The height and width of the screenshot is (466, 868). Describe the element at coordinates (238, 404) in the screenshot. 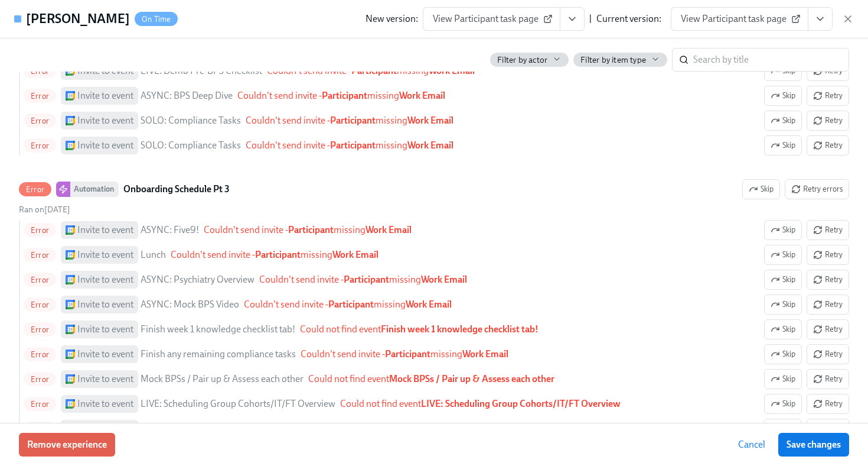

I see `div: LIVE: Scheduling Group Cohorts/IT/FT Overview` at that location.